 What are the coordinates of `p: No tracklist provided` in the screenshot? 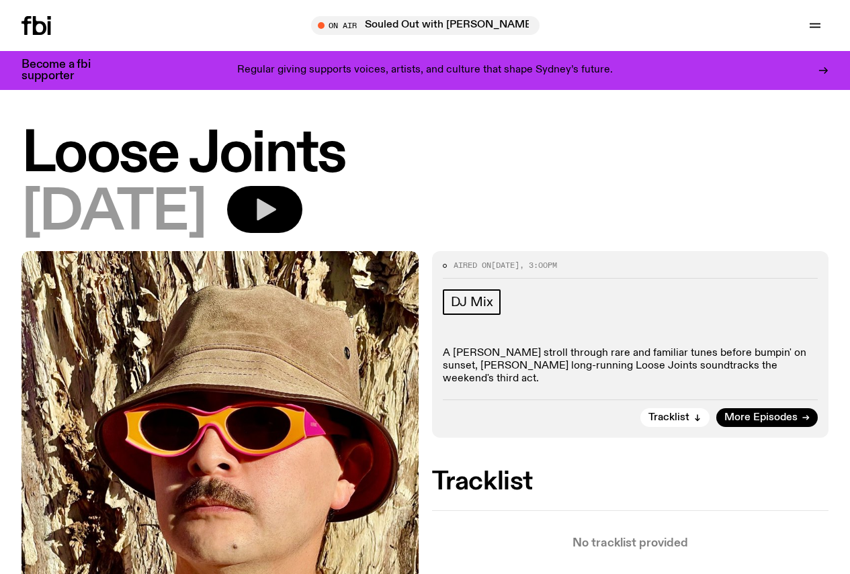 It's located at (630, 543).